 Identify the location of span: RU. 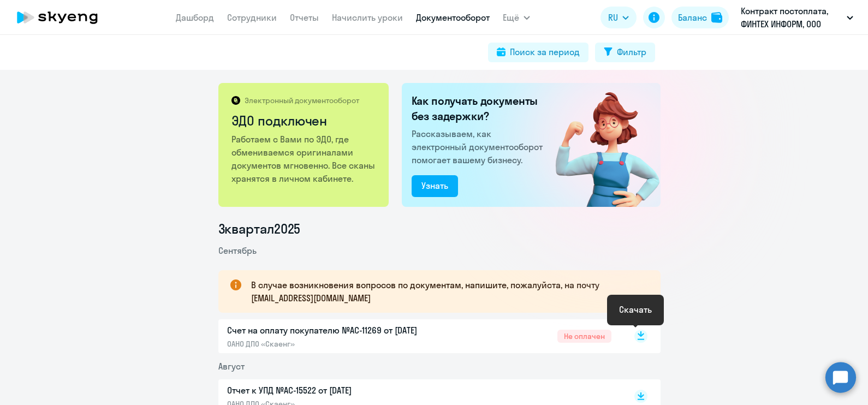
(613, 18).